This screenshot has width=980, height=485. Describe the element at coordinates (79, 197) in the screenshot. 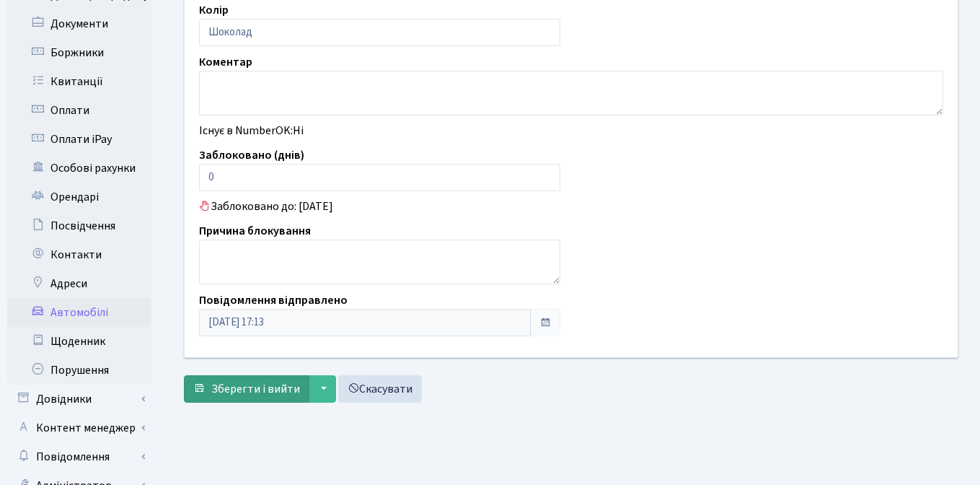

I see `a: Орендарі` at that location.